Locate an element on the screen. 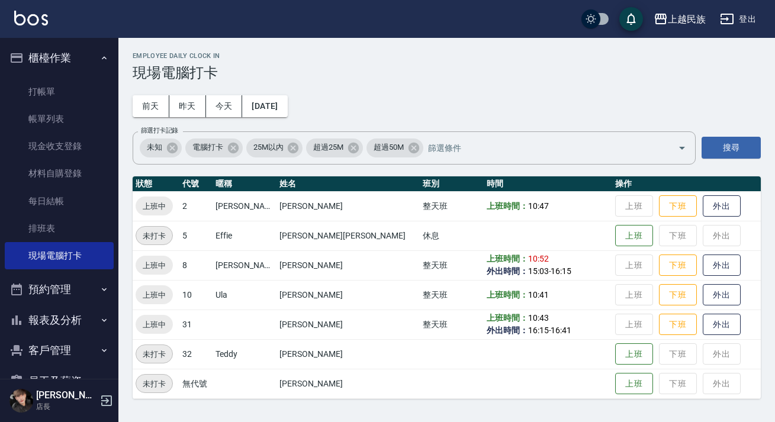 The width and height of the screenshot is (775, 422). div: 電腦打卡 is located at coordinates (214, 148).